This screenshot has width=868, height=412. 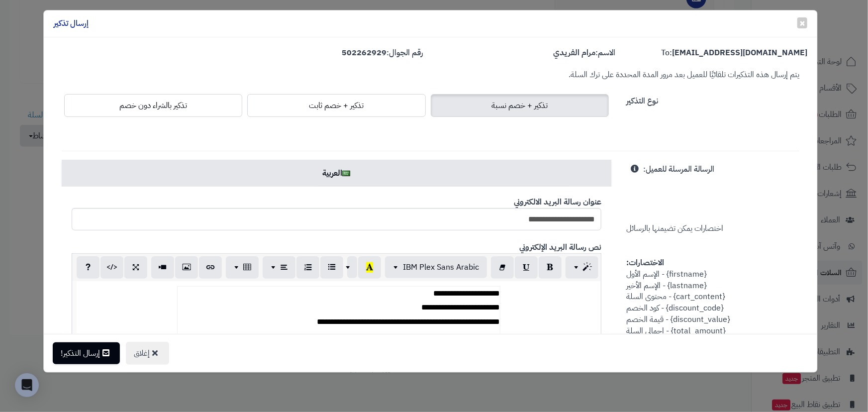 What do you see at coordinates (681, 267) in the screenshot?
I see `span: اختصارات يمكن تضيمنها بالرسائل {firstname} - الإسم الأول {lastname} - الإسم الأخير {cart_content}...` at bounding box center [681, 267].